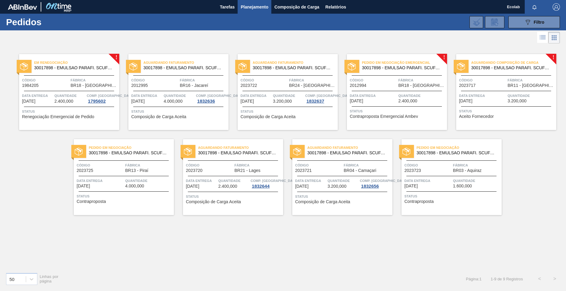 This screenshot has width=566, height=291. I want to click on span: Tarefas, so click(227, 7).